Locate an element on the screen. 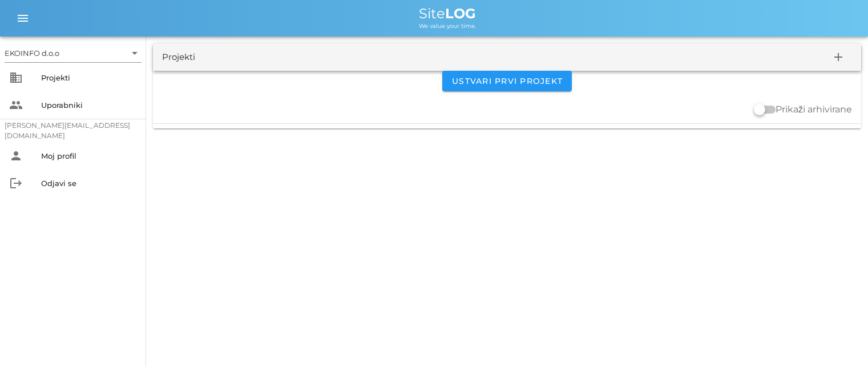  div: Moj profil is located at coordinates (89, 155).